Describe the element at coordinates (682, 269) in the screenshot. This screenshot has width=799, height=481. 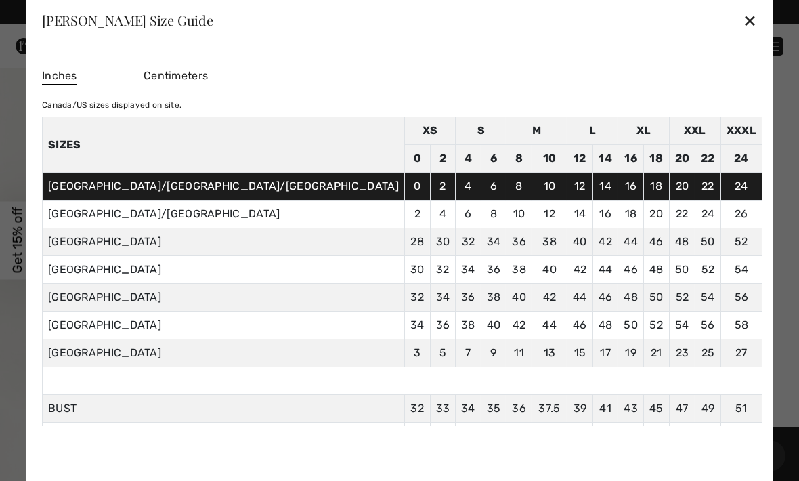
I see `td: 50` at that location.